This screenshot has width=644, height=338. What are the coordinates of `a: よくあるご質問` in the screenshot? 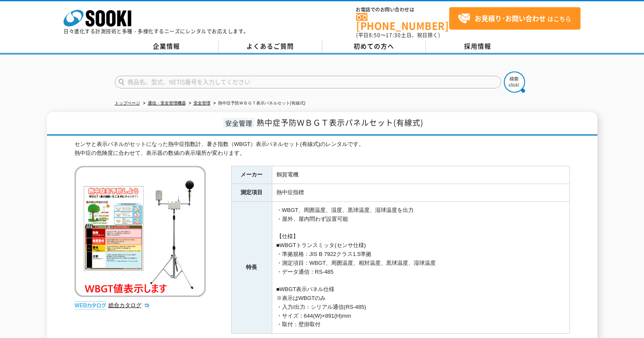 It's located at (270, 46).